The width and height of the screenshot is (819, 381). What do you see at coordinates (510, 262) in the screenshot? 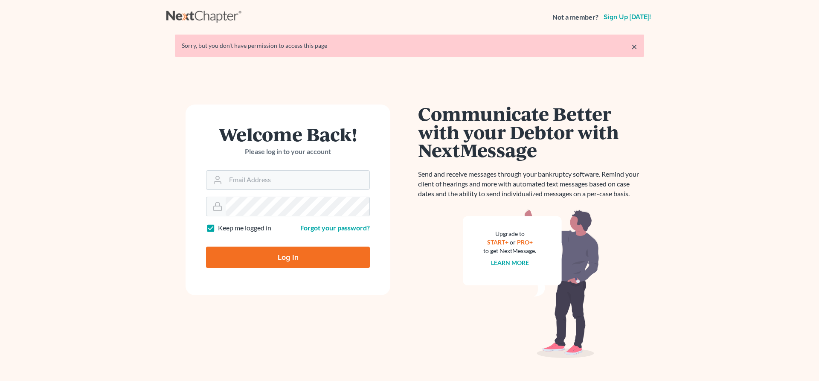
I see `a: Learn more` at bounding box center [510, 262].